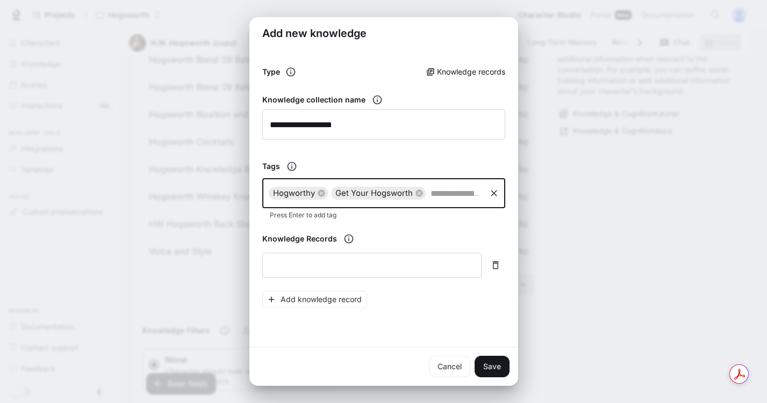 This screenshot has width=767, height=403. I want to click on p: Knowledge records, so click(471, 72).